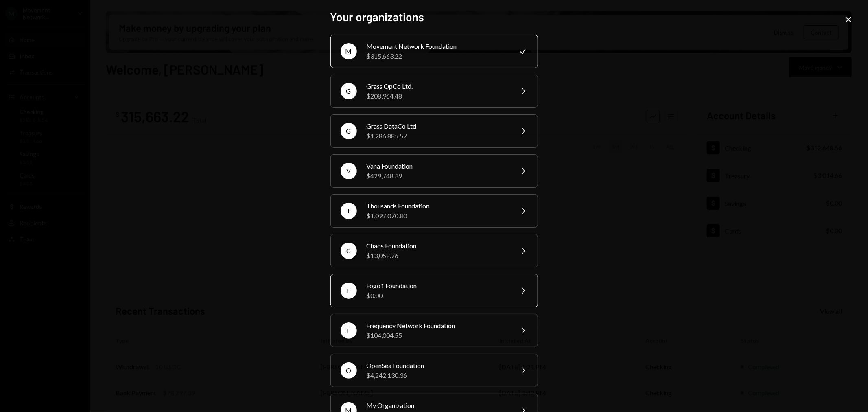 The image size is (868, 412). What do you see at coordinates (349, 251) in the screenshot?
I see `div: C` at bounding box center [349, 251].